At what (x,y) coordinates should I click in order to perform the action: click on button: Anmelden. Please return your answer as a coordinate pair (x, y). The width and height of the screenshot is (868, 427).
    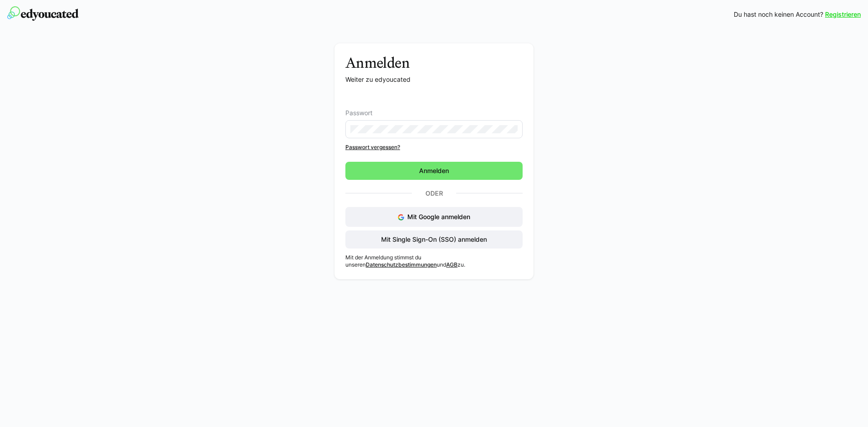
    Looking at the image, I should click on (434, 171).